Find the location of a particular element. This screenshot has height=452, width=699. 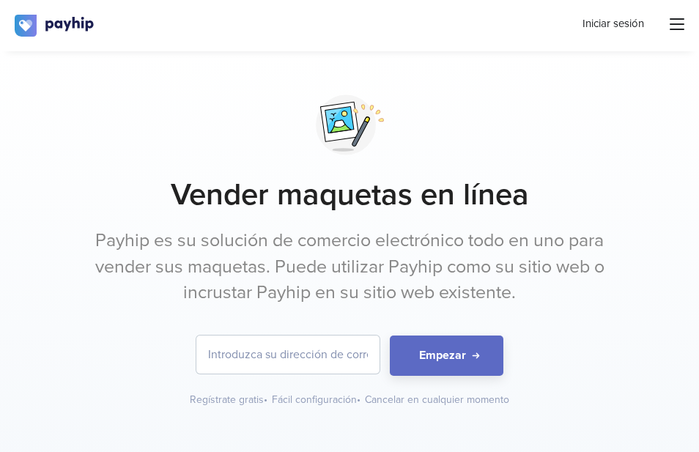

div: Fácil configuración is located at coordinates (316, 400).